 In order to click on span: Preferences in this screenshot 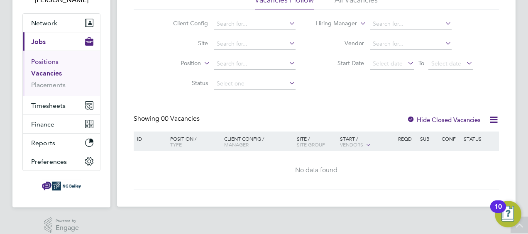, I will do `click(49, 162)`.